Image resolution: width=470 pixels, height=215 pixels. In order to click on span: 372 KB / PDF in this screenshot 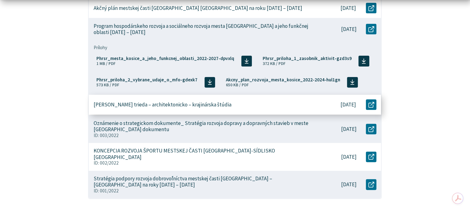, I will do `click(274, 63)`.